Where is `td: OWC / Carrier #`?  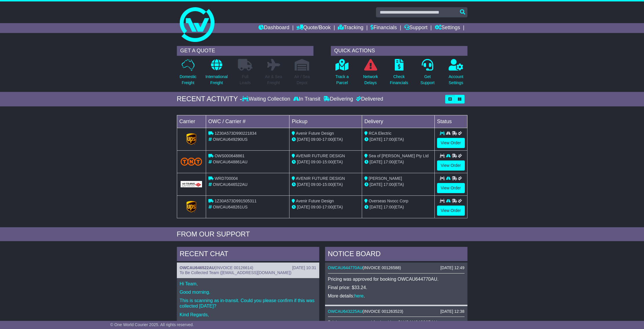
td: OWC / Carrier # is located at coordinates (247, 121).